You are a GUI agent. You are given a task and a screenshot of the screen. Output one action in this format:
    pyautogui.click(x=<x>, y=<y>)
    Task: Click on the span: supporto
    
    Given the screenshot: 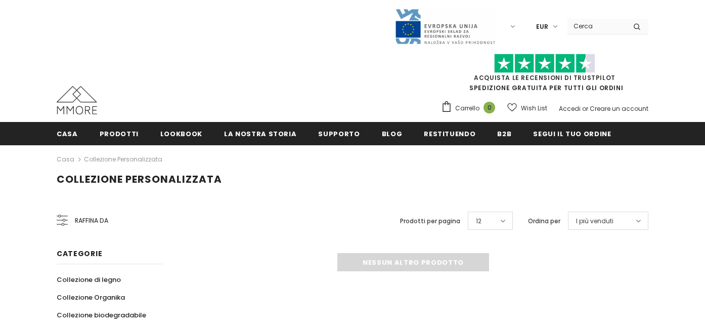 What is the action you would take?
    pyautogui.click(x=339, y=133)
    